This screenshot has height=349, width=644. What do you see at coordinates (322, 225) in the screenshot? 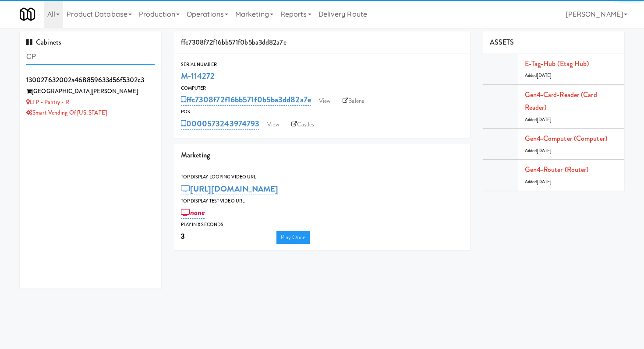
I see `div: Play in X seconds` at bounding box center [322, 225].